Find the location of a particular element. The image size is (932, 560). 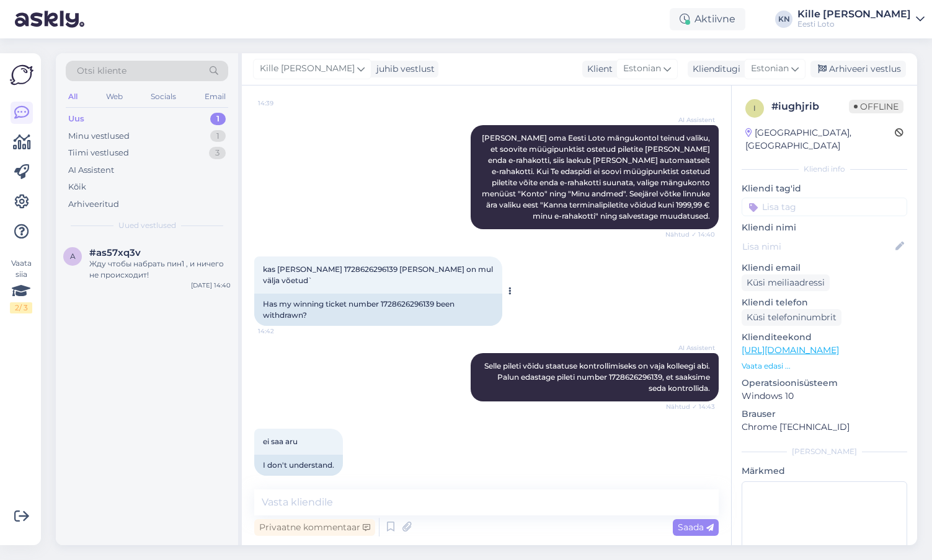

span: 14:42 is located at coordinates (281, 331).